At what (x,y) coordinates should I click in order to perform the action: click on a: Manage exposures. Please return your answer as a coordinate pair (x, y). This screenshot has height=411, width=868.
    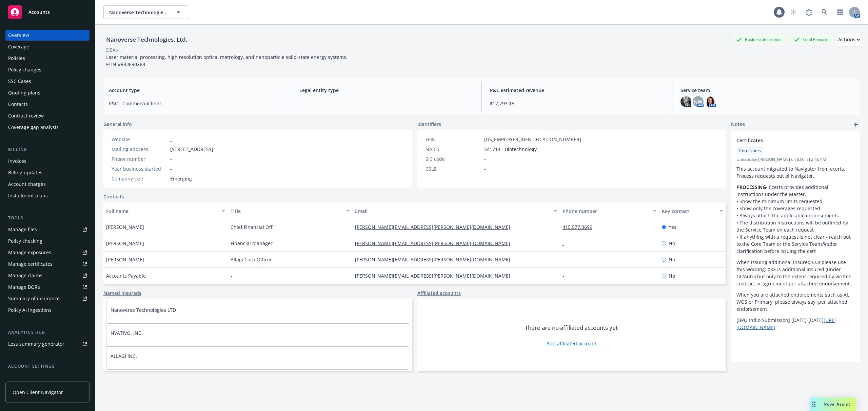
    Looking at the image, I should click on (48, 253).